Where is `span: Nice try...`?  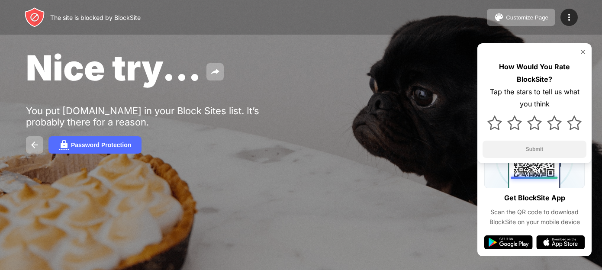
span: Nice try... is located at coordinates (113, 68).